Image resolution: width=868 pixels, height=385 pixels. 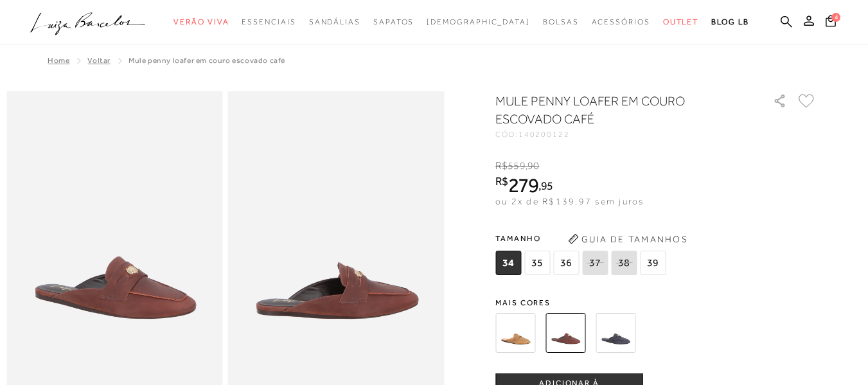 What do you see at coordinates (544, 134) in the screenshot?
I see `span: 140200122` at bounding box center [544, 134].